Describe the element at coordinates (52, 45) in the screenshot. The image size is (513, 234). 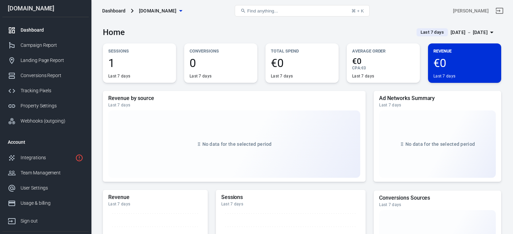
I see `div: Campaign Report` at that location.